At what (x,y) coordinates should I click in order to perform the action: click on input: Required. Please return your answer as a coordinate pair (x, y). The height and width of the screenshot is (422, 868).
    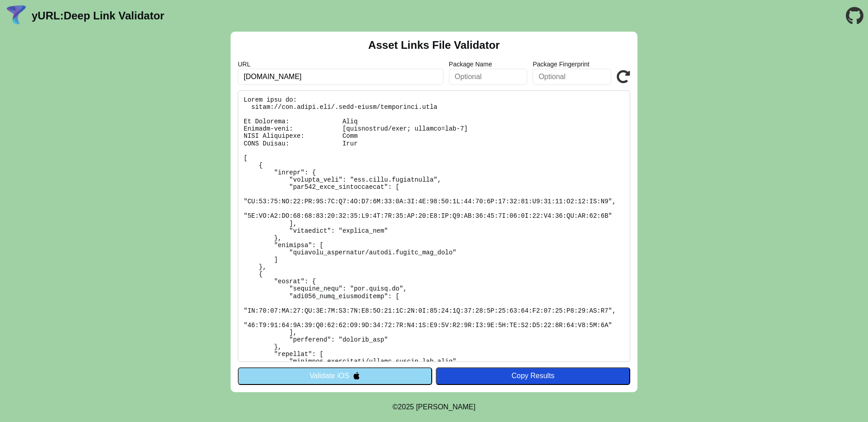
    Looking at the image, I should click on (340, 77).